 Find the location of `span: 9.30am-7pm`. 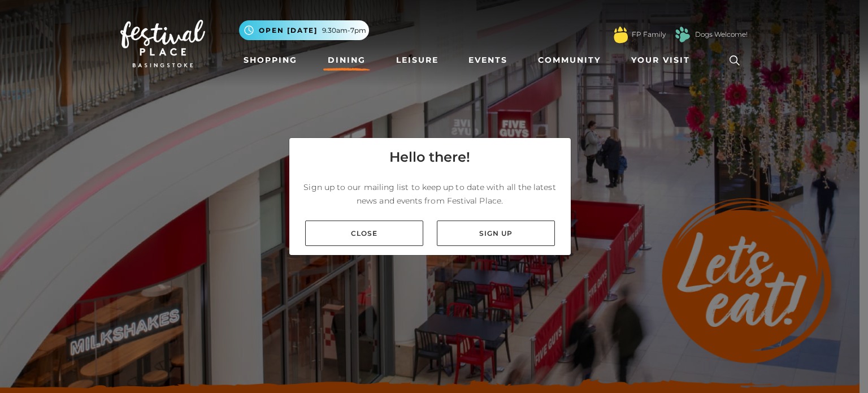

span: 9.30am-7pm is located at coordinates (344, 31).